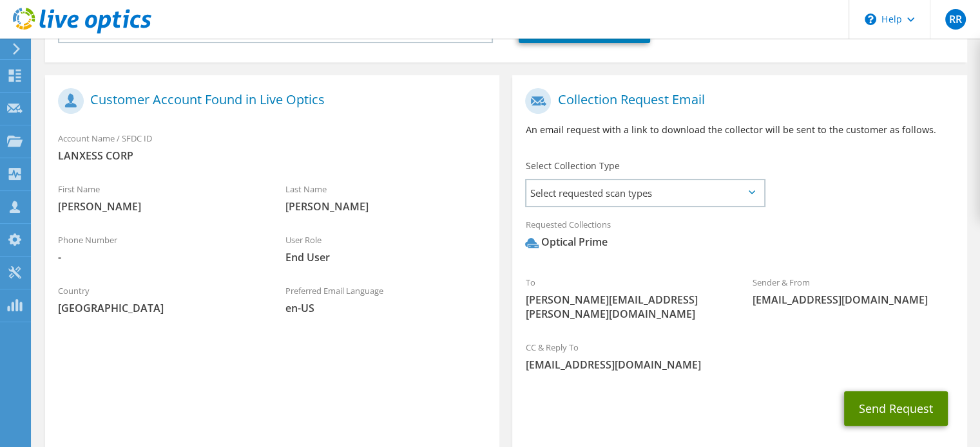  What do you see at coordinates (870, 19) in the screenshot?
I see `svg: \n` at bounding box center [870, 19].